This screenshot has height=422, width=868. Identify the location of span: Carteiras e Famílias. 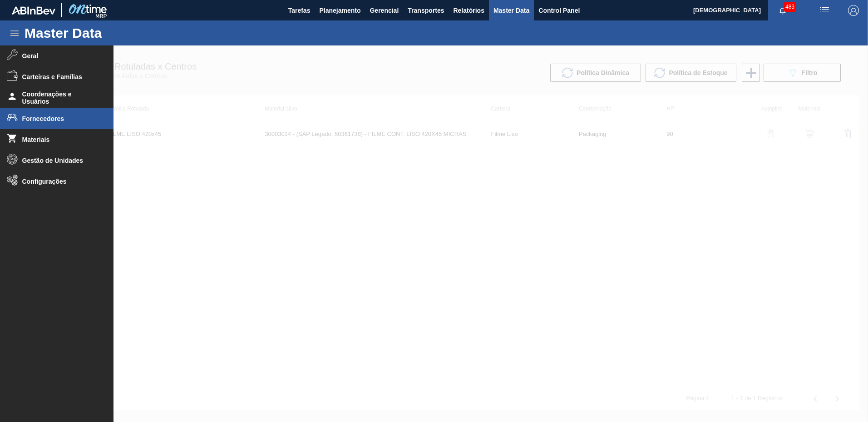
(60, 77).